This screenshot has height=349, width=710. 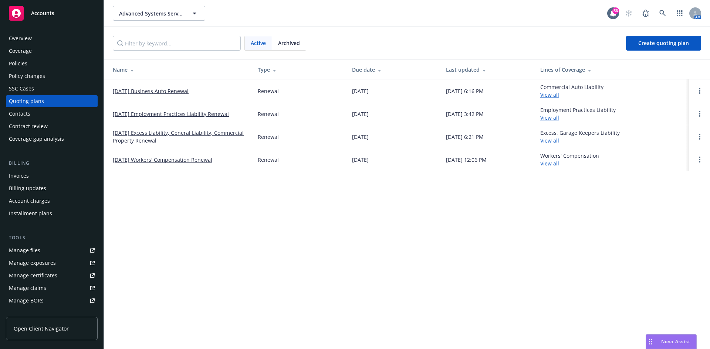 I want to click on div: Quoting plans, so click(x=26, y=101).